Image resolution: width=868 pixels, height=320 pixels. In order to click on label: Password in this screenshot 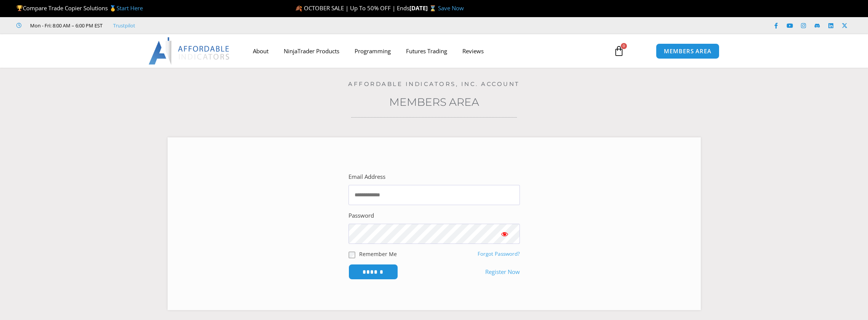, I will do `click(361, 216)`.